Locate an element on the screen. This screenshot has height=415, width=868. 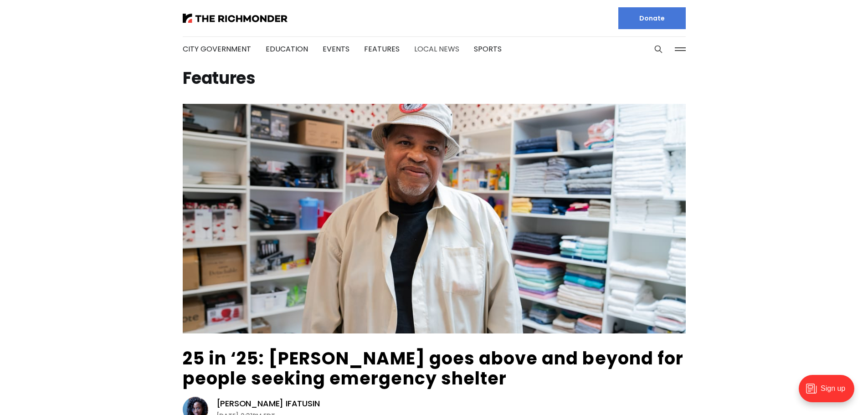
a: Features is located at coordinates (382, 49).